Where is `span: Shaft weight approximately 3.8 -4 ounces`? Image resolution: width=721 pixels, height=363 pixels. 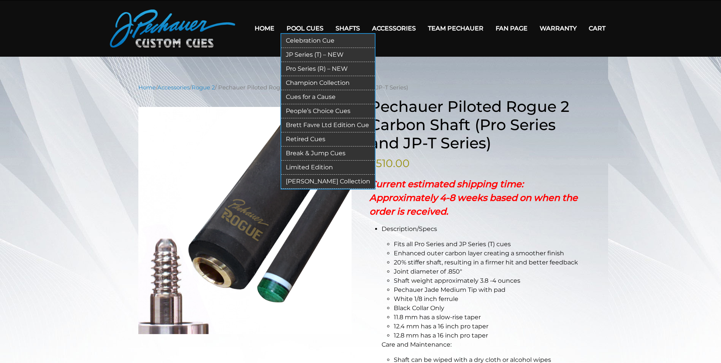 span: Shaft weight approximately 3.8 -4 ounces is located at coordinates (457, 280).